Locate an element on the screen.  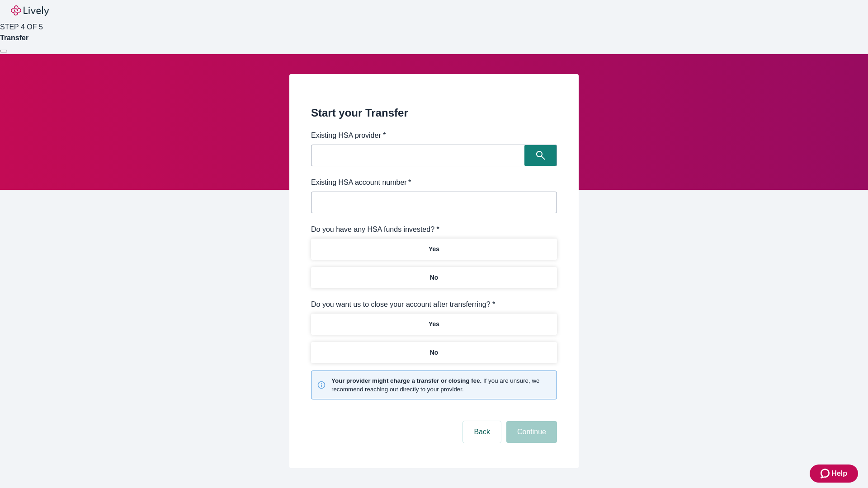
label: Existing HSA account number is located at coordinates (361, 182).